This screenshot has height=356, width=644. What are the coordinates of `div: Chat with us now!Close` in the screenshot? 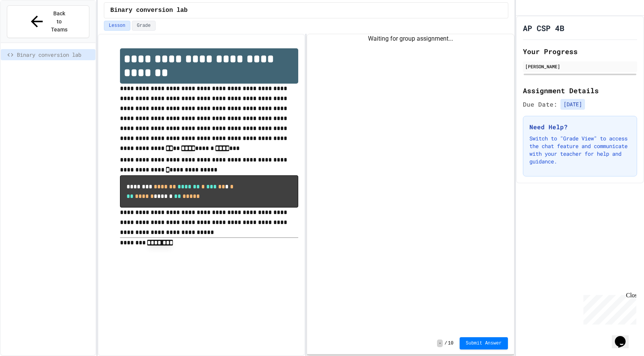 It's located at (28, 26).